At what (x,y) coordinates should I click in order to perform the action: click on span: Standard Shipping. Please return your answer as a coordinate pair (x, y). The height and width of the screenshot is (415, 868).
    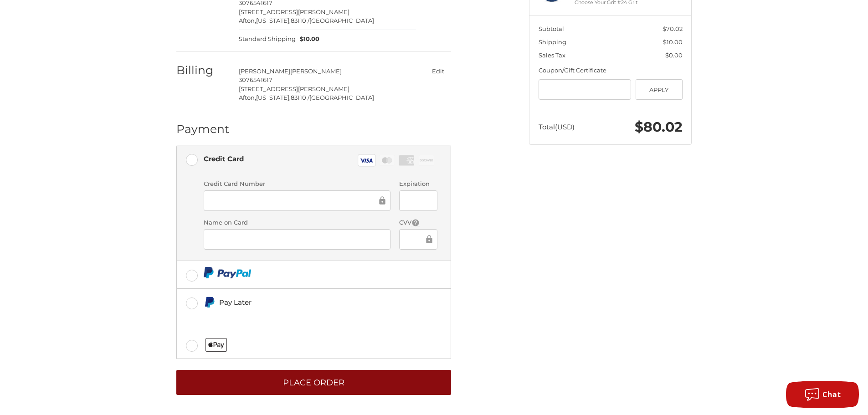
    Looking at the image, I should click on (267, 40).